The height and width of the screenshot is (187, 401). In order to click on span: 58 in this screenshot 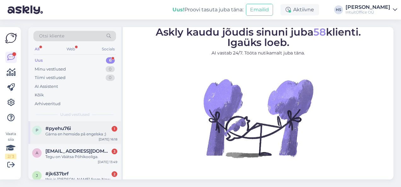, I will do `click(319, 32)`.